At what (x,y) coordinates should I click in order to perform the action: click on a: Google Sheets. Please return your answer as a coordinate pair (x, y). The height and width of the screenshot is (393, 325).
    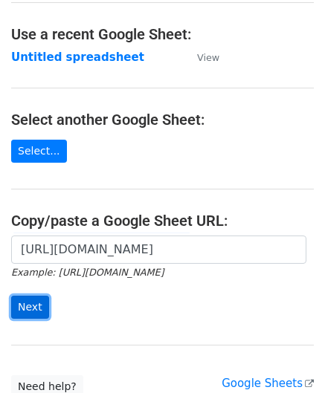
    Looking at the image, I should click on (268, 383).